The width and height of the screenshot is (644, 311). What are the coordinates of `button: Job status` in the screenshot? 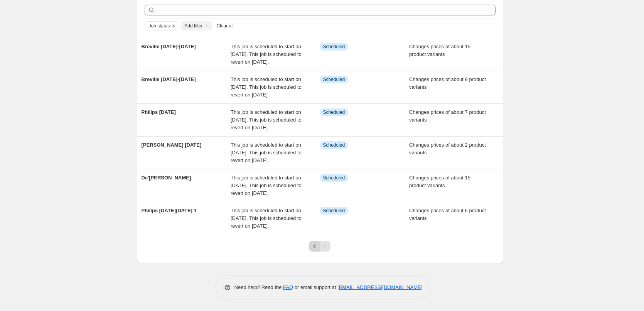 It's located at (157, 26).